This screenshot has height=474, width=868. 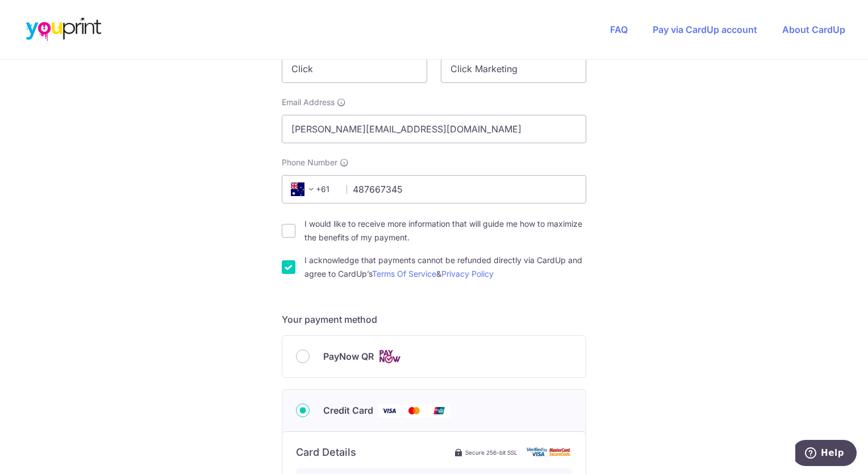 I want to click on div: Credit Card Visa Mastercard Union Pay, so click(x=434, y=410).